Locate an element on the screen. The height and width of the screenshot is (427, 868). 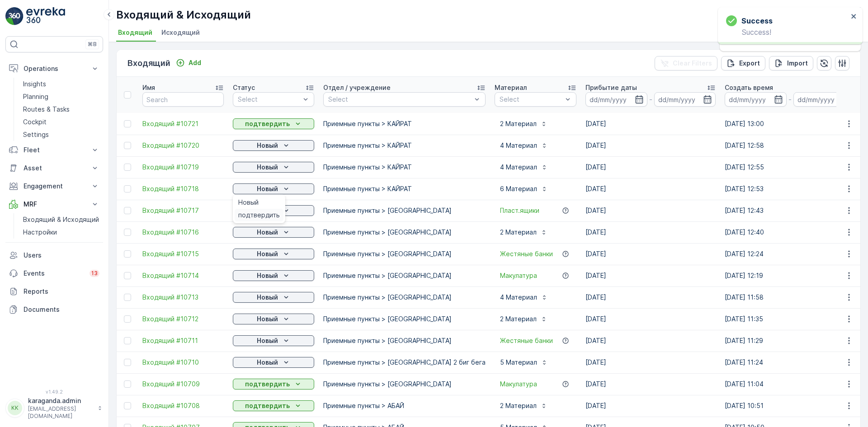
p: Import is located at coordinates (797, 63).